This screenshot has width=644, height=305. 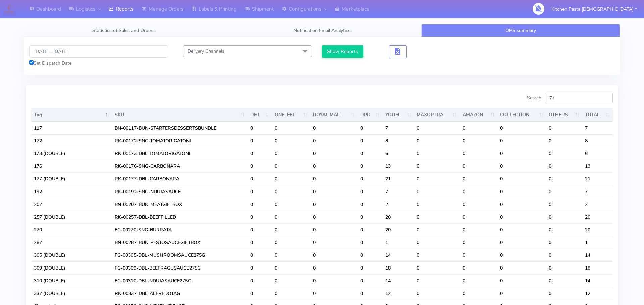 What do you see at coordinates (206, 51) in the screenshot?
I see `span: Delivery Channels` at bounding box center [206, 51].